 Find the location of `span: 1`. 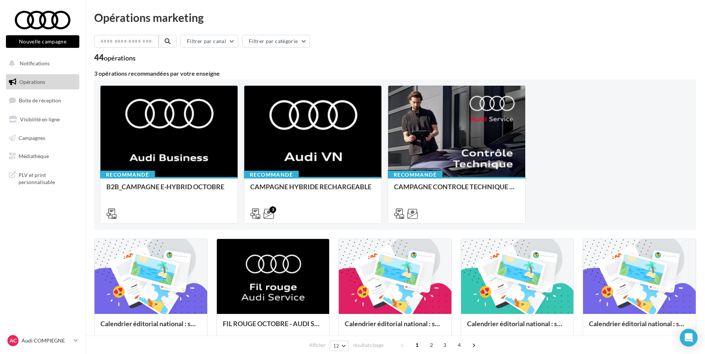

span: 1 is located at coordinates (417, 345).